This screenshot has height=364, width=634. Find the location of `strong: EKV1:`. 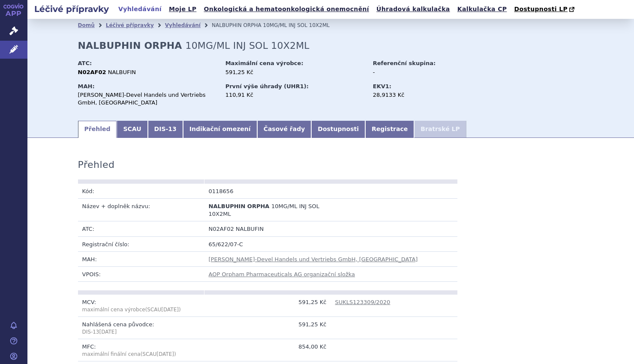

strong: EKV1: is located at coordinates (382, 86).